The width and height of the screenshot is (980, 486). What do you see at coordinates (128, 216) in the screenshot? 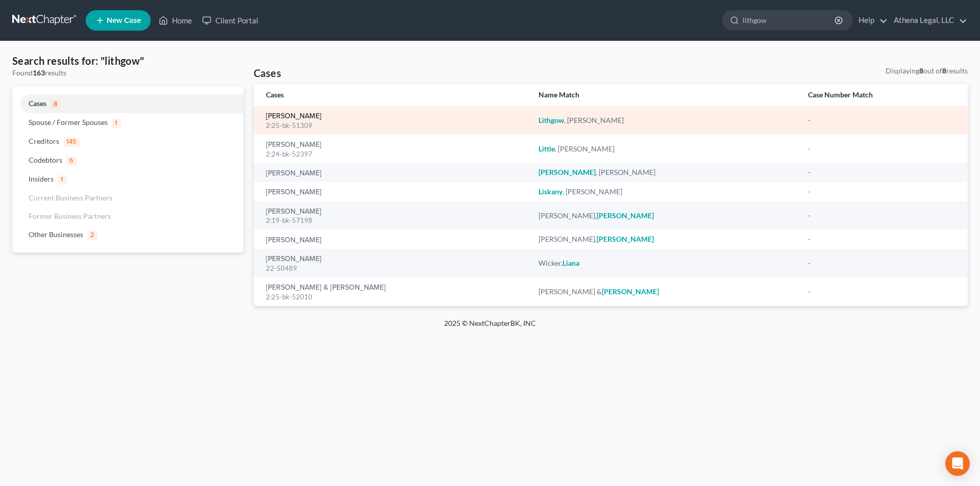
I see `a: Former Business Partners` at bounding box center [128, 216].